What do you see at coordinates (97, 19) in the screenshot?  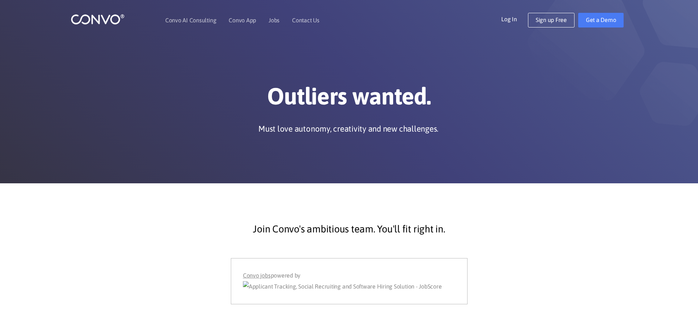 I see `img: logo_1.png` at bounding box center [97, 19].